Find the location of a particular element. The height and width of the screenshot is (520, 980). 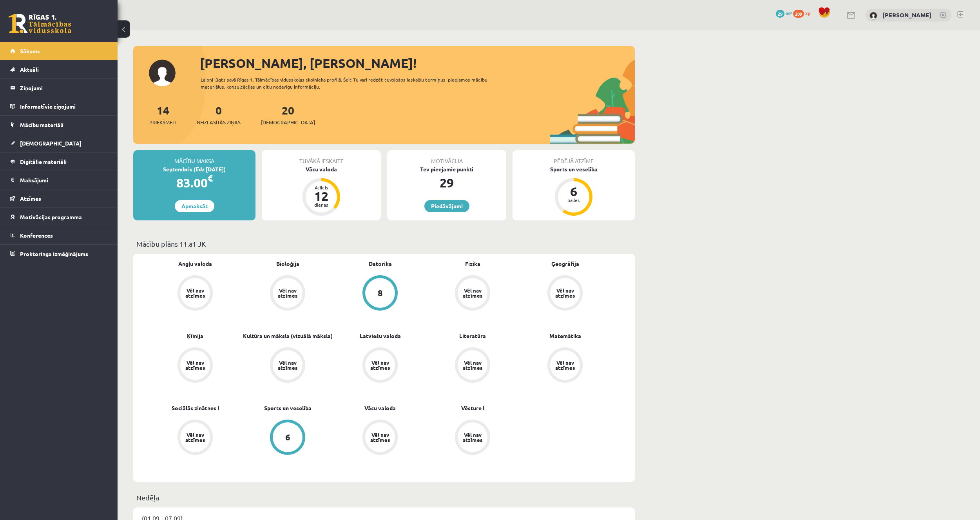

span: Priekšmeti is located at coordinates (162, 123).